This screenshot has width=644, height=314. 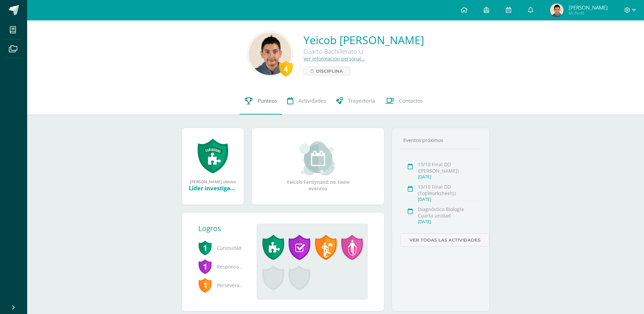 What do you see at coordinates (261, 101) in the screenshot?
I see `a: Punteos` at bounding box center [261, 101].